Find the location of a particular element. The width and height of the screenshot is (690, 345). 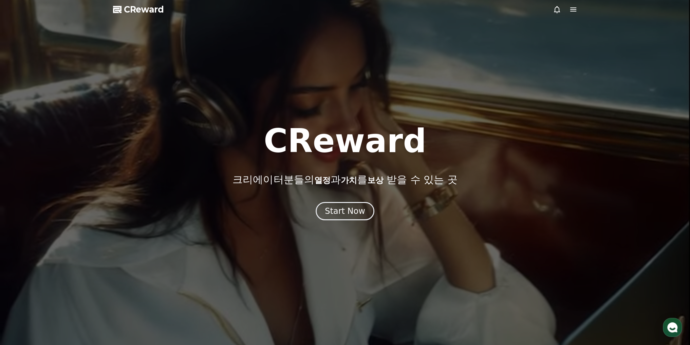

span: CReward is located at coordinates (144, 9).